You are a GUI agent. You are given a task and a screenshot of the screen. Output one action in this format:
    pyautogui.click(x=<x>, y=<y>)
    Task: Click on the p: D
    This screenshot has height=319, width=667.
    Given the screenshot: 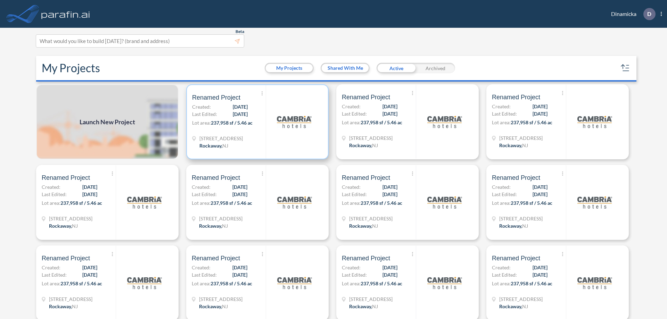 What is the action you would take?
    pyautogui.click(x=649, y=14)
    